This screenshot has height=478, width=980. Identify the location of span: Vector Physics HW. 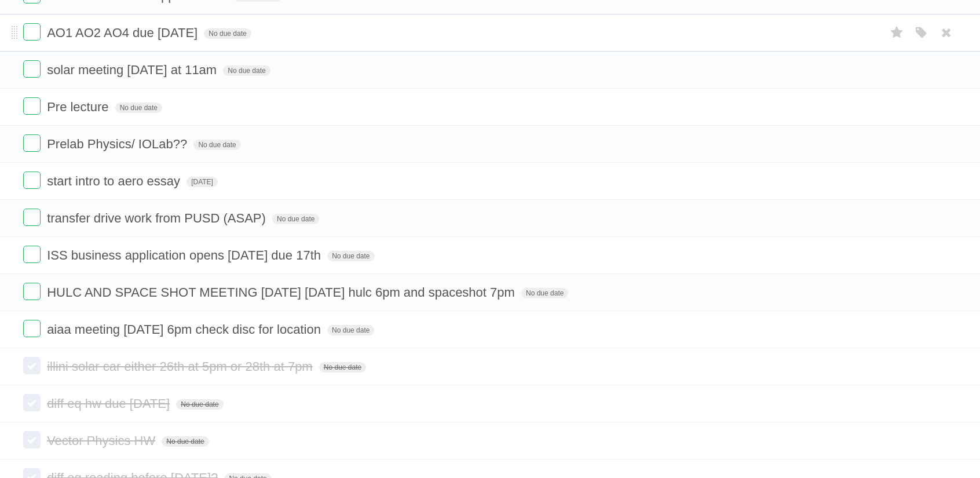
(102, 440).